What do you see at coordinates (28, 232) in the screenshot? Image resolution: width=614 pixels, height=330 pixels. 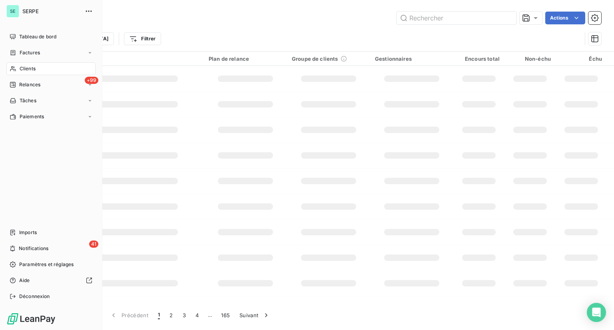 I see `span: Imports` at bounding box center [28, 232].